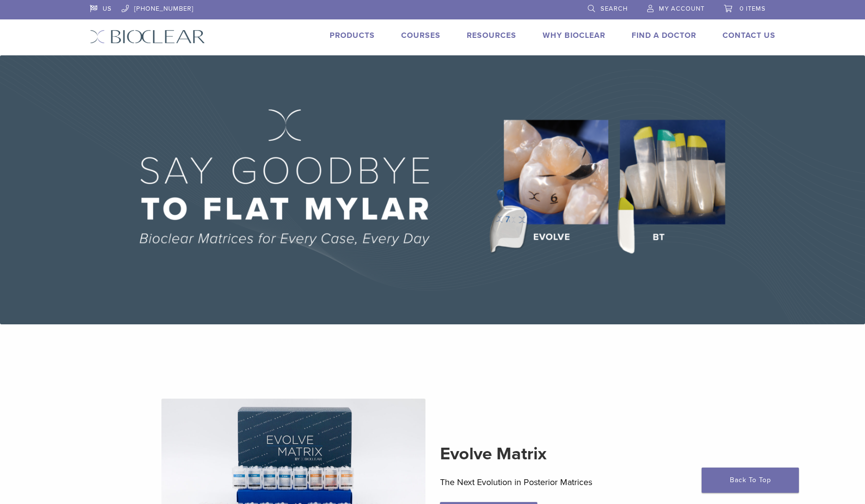 The image size is (865, 504). I want to click on span: Search, so click(614, 8).